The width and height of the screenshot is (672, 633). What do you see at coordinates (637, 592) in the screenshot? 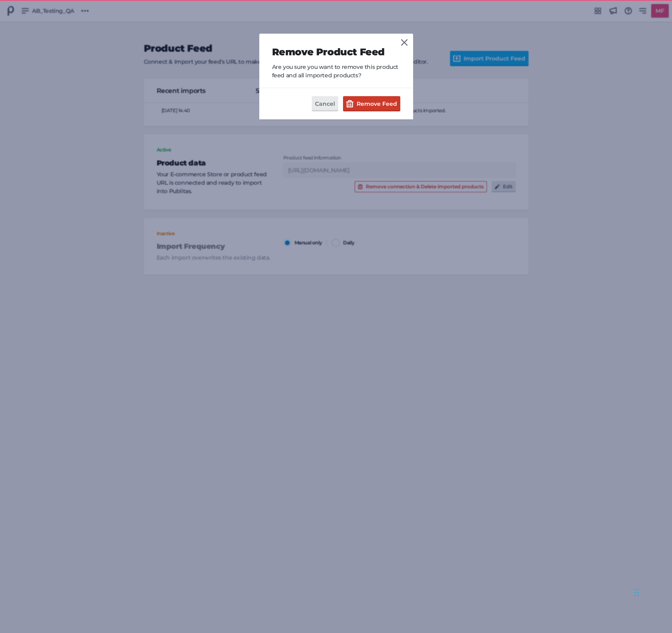
I see `div: Drag` at bounding box center [637, 592].